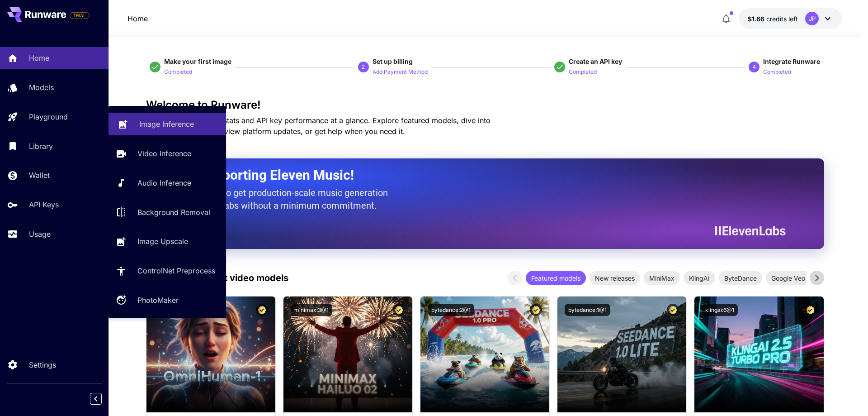 Image resolution: width=868 pixels, height=416 pixels. I want to click on h3: Welcome to Runware!, so click(485, 105).